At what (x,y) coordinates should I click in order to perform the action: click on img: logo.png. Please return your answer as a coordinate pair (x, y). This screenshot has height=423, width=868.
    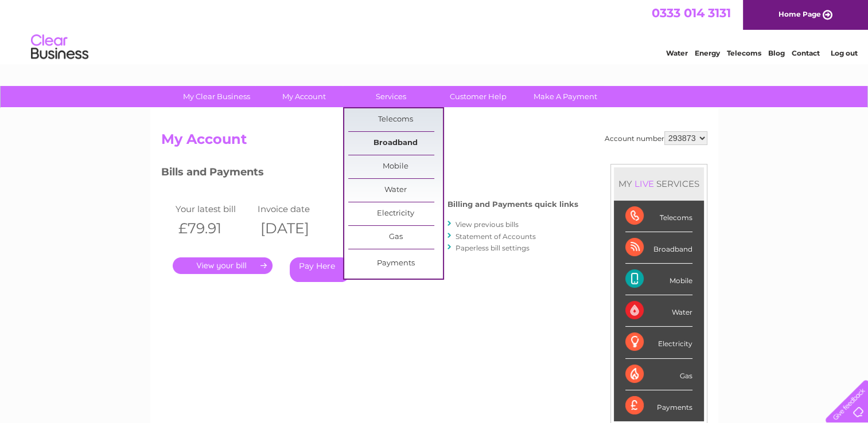
    Looking at the image, I should click on (60, 47).